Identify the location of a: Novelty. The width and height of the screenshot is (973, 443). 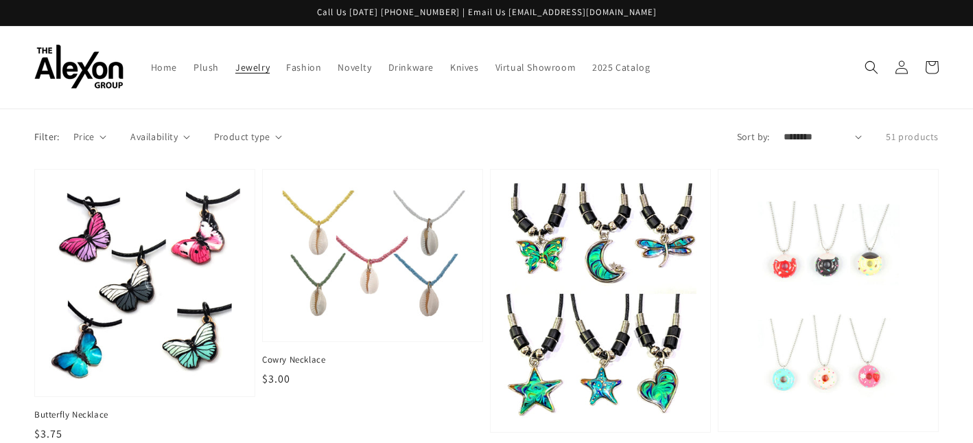
(354, 67).